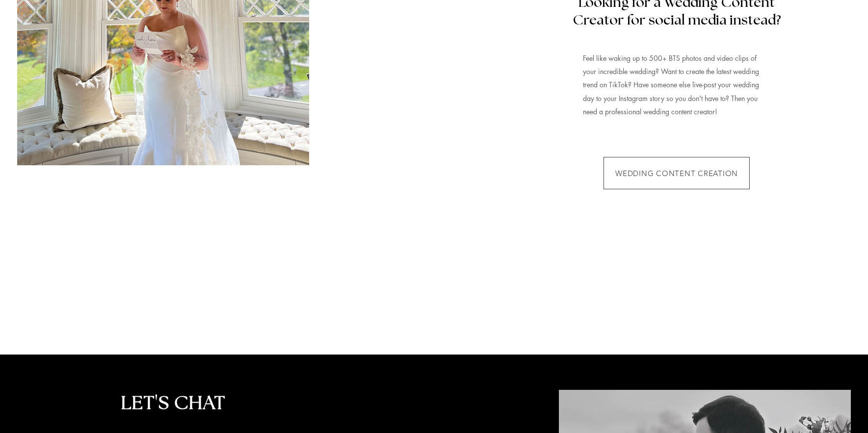 This screenshot has width=868, height=433. Describe the element at coordinates (677, 173) in the screenshot. I see `span: WEDDING CONTENT CREATION` at that location.